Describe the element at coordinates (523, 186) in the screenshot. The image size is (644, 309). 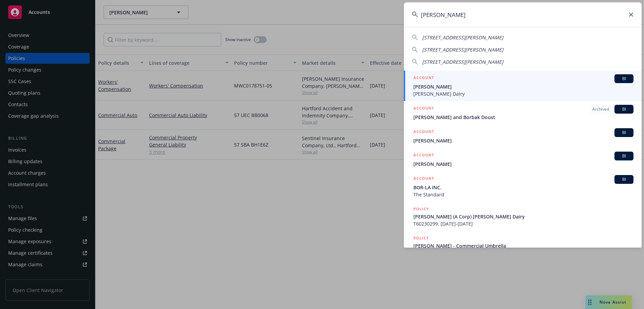
I see `a: ACCOUNTBIBOR-LA INC.The Standard` at that location.